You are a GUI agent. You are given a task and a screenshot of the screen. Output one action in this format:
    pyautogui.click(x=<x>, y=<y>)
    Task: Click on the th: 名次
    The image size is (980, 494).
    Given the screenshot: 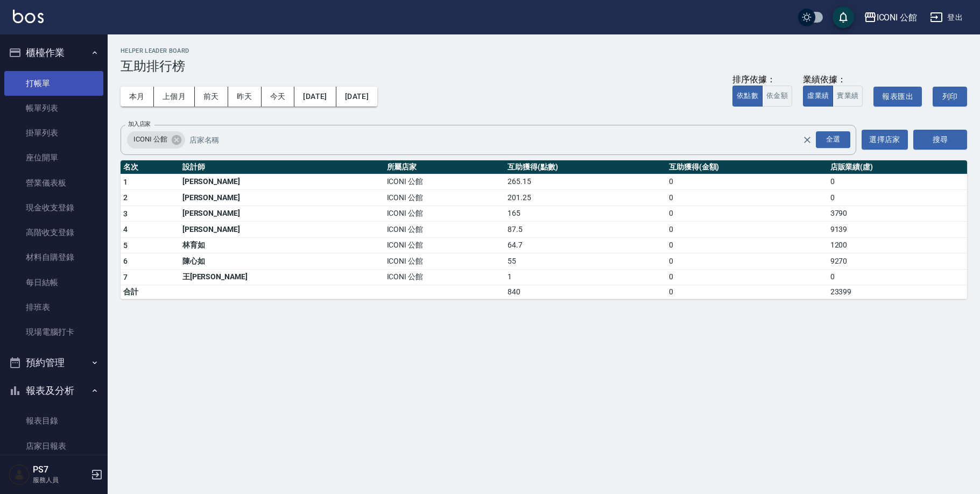 What is the action you would take?
    pyautogui.click(x=150, y=167)
    